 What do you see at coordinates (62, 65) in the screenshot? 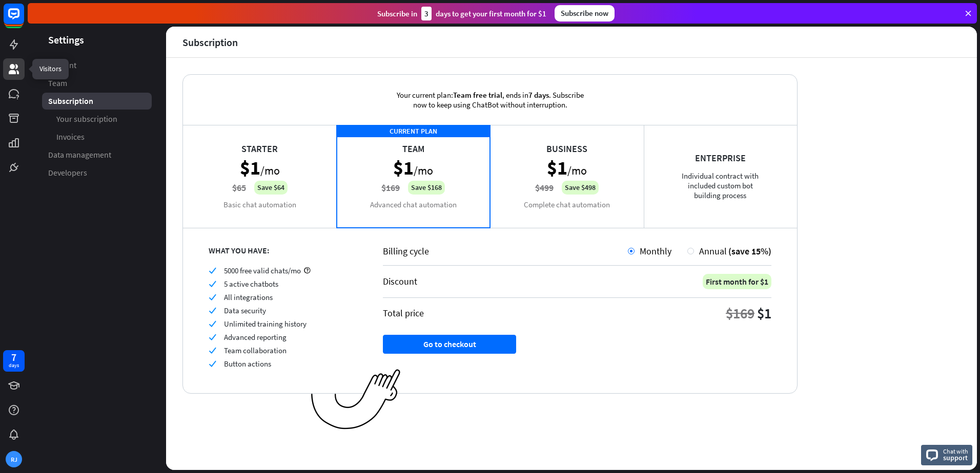
I see `span: Account` at bounding box center [62, 65].